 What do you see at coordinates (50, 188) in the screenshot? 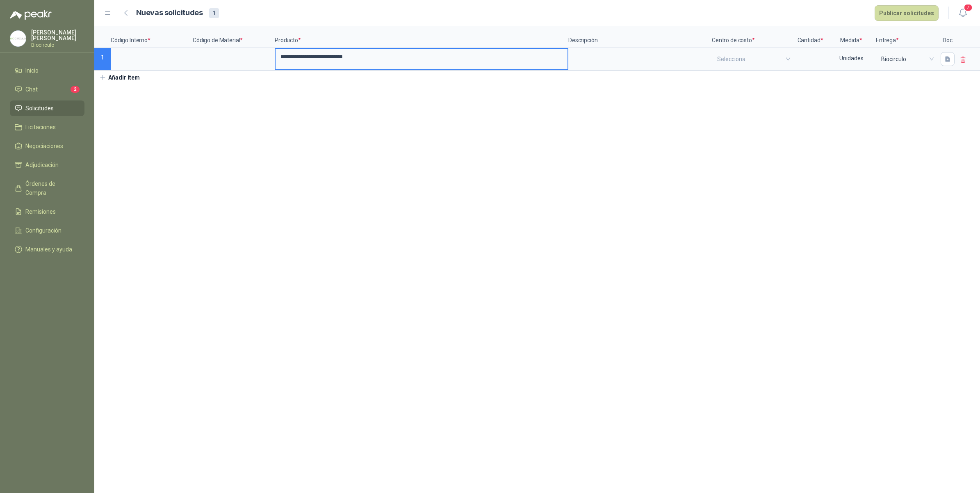
I see `span: Órdenes de Compra` at bounding box center [50, 188].